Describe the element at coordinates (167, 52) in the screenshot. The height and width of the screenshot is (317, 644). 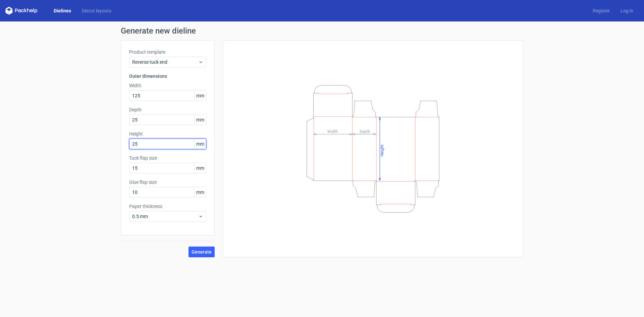
I see `label: Product template` at that location.